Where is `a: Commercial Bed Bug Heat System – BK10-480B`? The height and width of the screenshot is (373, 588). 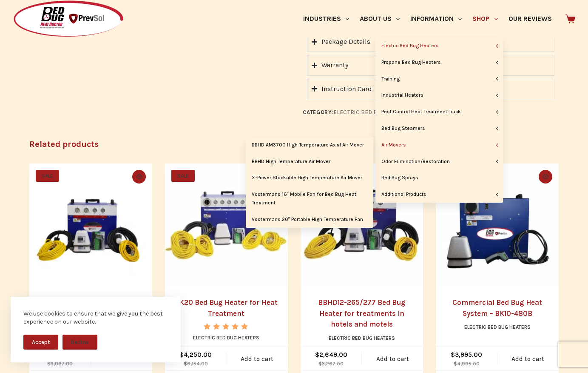
a: Commercial Bed Bug Heat System – BK10-480B is located at coordinates (497, 308).